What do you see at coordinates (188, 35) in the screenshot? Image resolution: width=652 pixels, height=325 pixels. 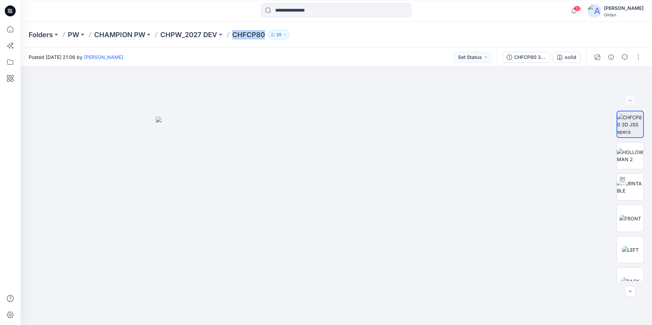 I see `p: CHPW_2027 DEV` at bounding box center [188, 35].